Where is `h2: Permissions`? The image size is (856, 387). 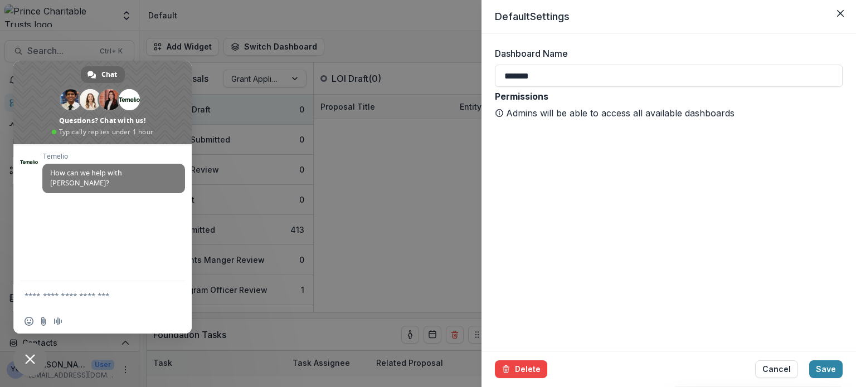
h2: Permissions is located at coordinates (669, 96).